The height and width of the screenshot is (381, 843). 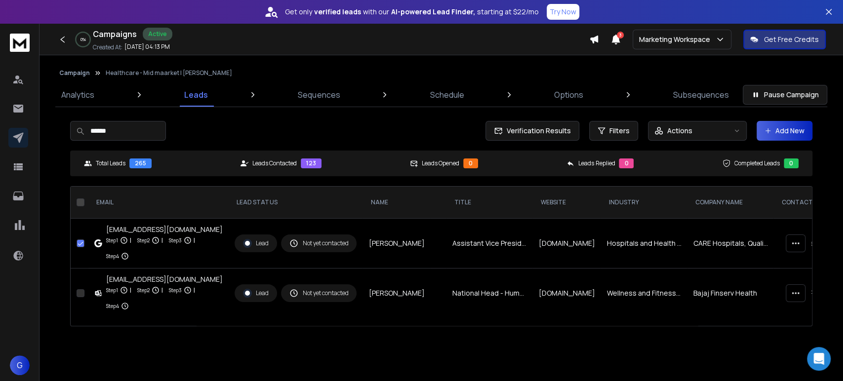 What do you see at coordinates (20, 366) in the screenshot?
I see `button: G` at bounding box center [20, 366].